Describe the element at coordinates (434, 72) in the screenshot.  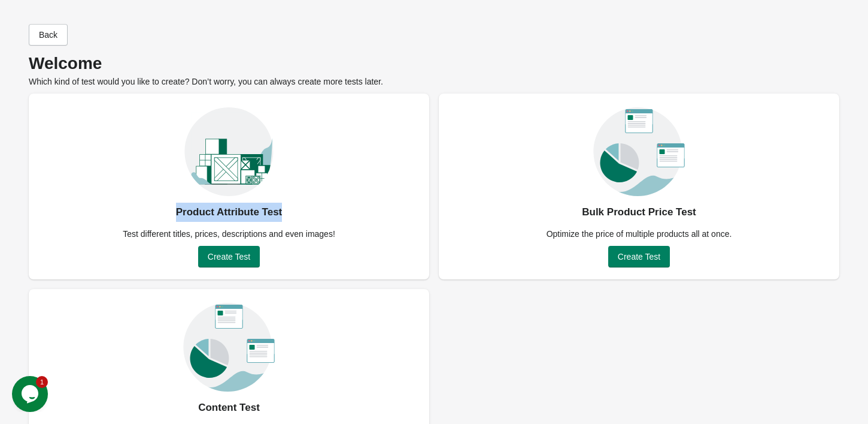
I see `div: Which kind of test would you like to create? Don’t worry, you can always create more tests later.` at that location.